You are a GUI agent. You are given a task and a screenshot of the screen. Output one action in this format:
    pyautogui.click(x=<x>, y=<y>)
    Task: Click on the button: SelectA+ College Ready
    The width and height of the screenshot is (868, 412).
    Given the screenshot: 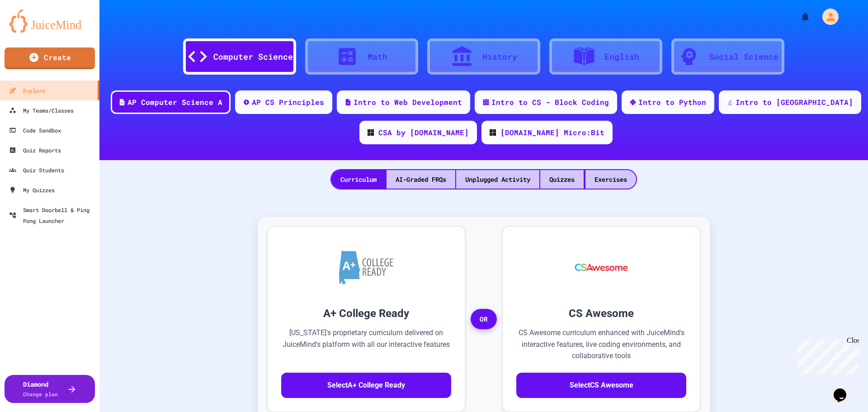 What is the action you would take?
    pyautogui.click(x=366, y=386)
    